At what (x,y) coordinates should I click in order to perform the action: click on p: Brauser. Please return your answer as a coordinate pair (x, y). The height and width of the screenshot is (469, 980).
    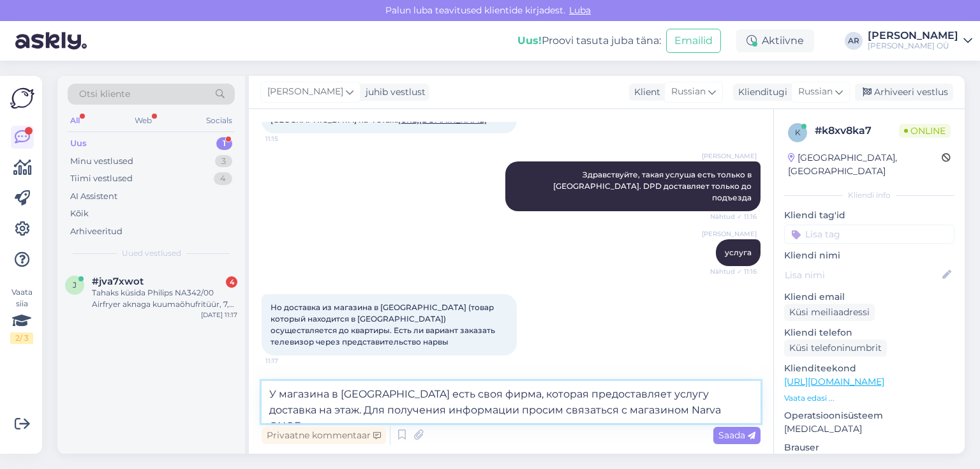
    Looking at the image, I should click on (869, 448).